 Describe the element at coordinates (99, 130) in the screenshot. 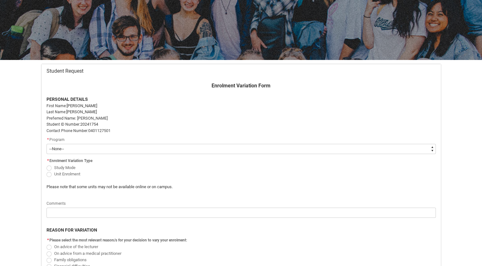

I see `span: 0401127501` at that location.